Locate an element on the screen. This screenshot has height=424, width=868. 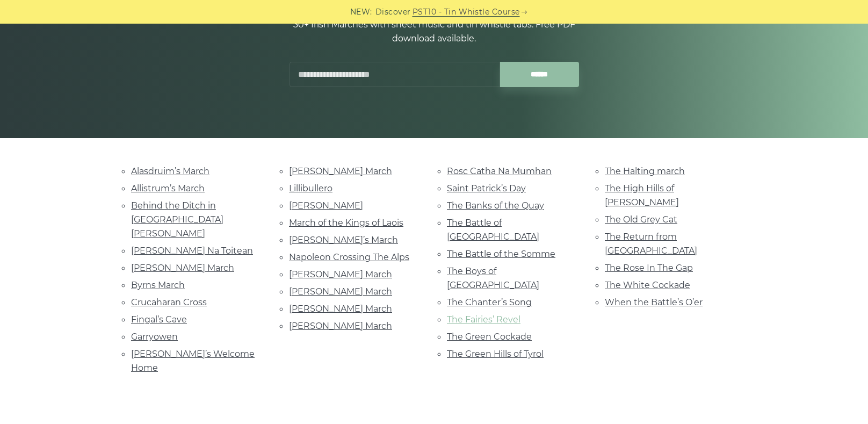
a: The Fairies’ Revel is located at coordinates (484, 319).